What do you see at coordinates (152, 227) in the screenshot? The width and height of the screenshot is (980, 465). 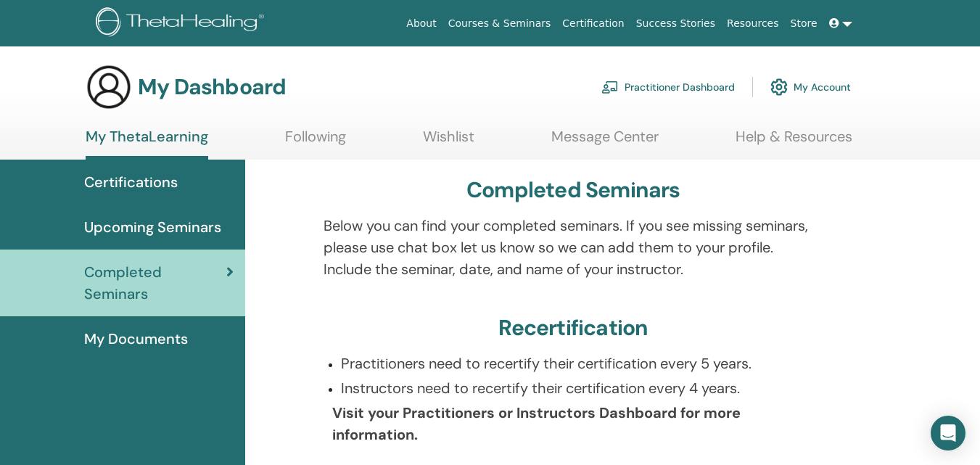 I see `span: Upcoming Seminars` at bounding box center [152, 227].